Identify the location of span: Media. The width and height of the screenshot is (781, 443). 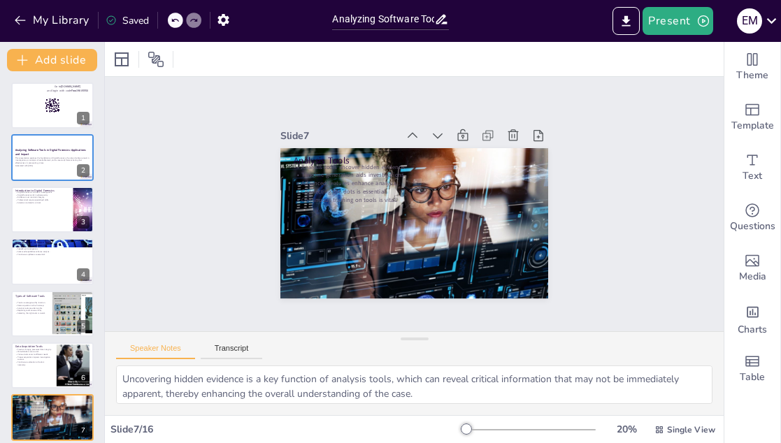
(752, 277).